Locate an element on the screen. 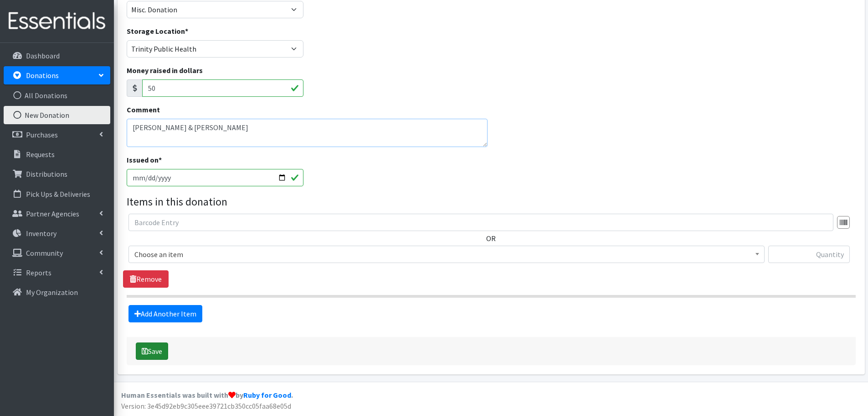 Image resolution: width=868 pixels, height=416 pixels. a: Purchases is located at coordinates (57, 135).